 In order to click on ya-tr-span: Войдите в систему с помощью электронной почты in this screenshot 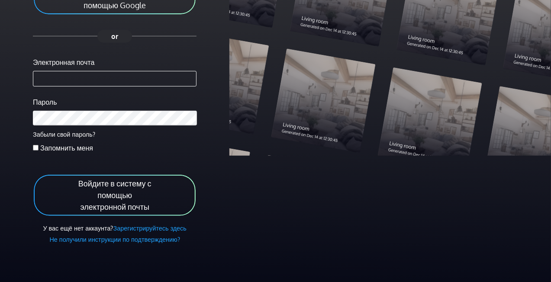, I will do `click(115, 195)`.